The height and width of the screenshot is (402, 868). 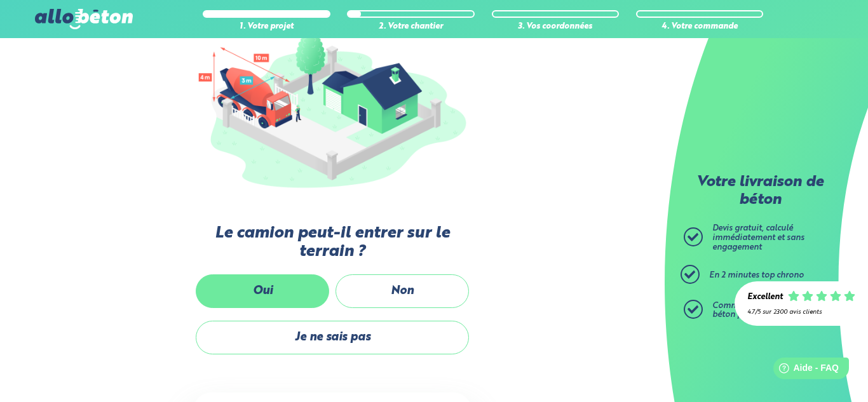 I want to click on label: Non, so click(x=402, y=291).